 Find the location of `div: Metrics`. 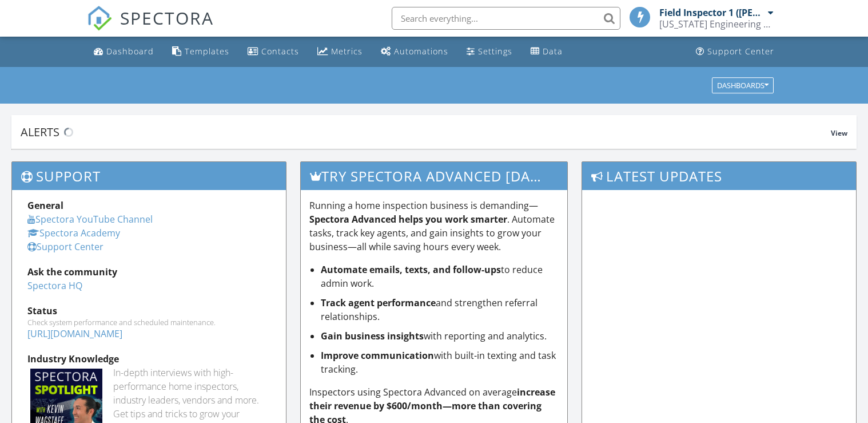

div: Metrics is located at coordinates (347, 51).